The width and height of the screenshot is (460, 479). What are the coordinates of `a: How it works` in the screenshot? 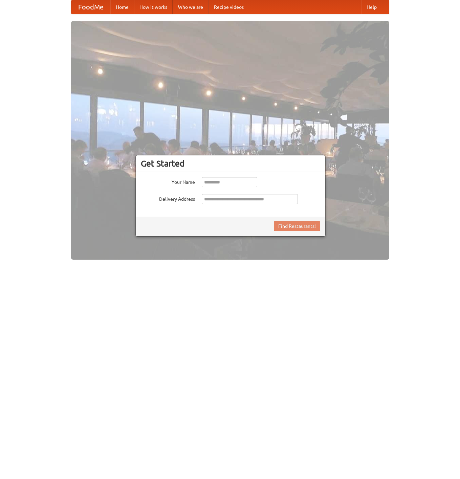 It's located at (153, 7).